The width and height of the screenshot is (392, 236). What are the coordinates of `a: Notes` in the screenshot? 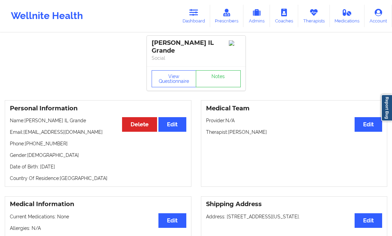 It's located at (218, 79).